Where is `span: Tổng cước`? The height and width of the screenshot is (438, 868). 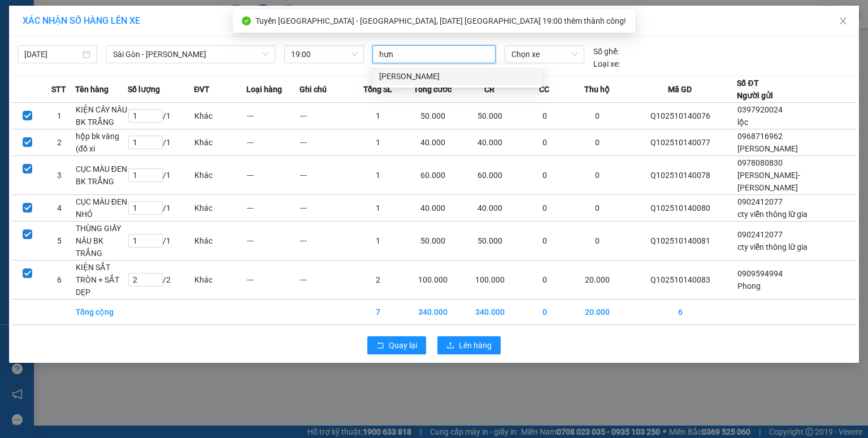
span: Tổng cước is located at coordinates (432, 89).